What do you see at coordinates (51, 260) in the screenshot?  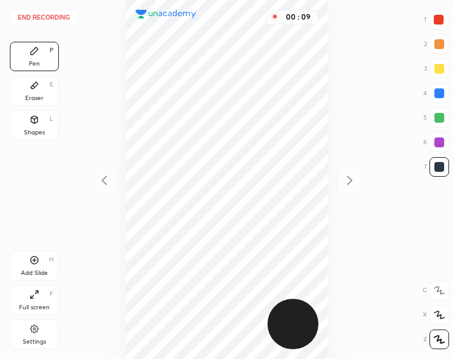 I see `div: H` at bounding box center [51, 260].